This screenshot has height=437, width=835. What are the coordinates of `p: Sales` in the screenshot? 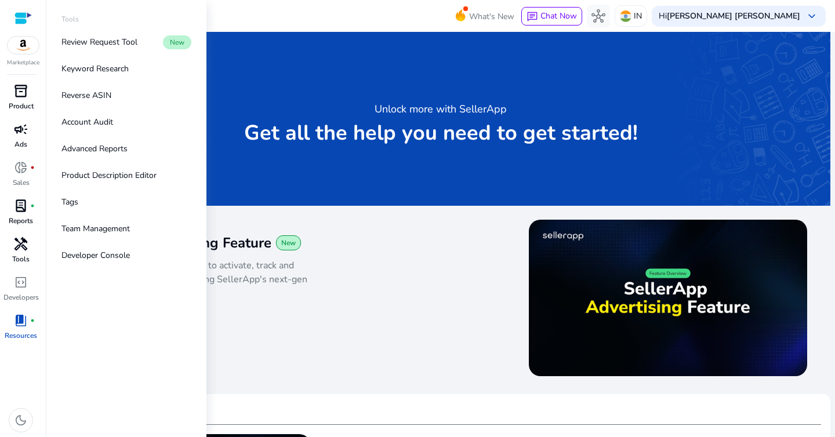 It's located at (21, 183).